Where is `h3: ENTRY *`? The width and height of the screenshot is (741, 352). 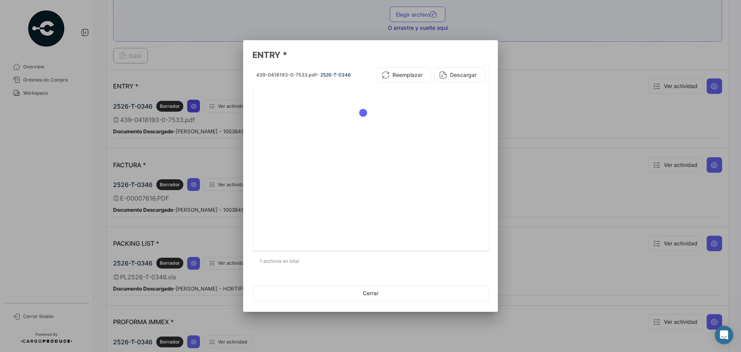 h3: ENTRY * is located at coordinates (371, 55).